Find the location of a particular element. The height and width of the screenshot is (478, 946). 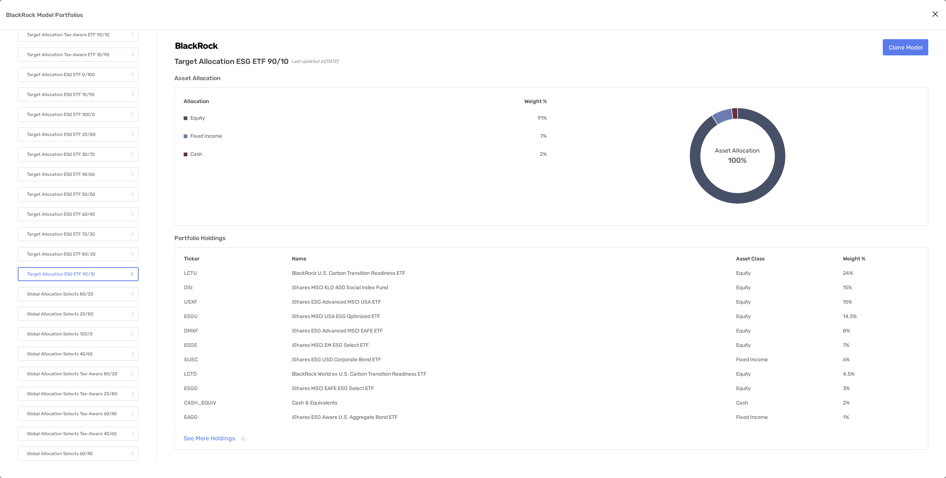

a: Target Allocation Tax-Aware ETF 90/10 is located at coordinates (78, 35).